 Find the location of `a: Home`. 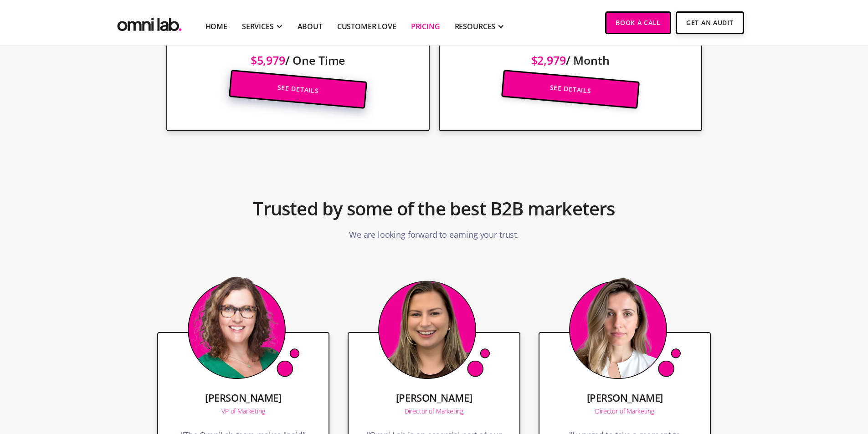

a: Home is located at coordinates (217, 26).